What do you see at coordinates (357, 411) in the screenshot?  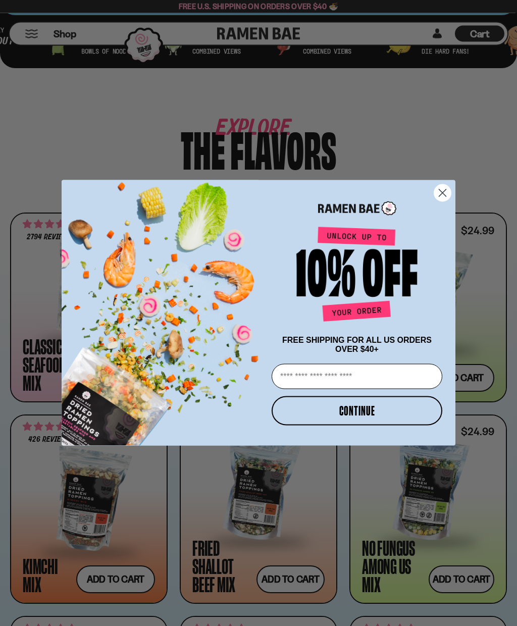 I see `button: CONTINUE` at bounding box center [357, 411].